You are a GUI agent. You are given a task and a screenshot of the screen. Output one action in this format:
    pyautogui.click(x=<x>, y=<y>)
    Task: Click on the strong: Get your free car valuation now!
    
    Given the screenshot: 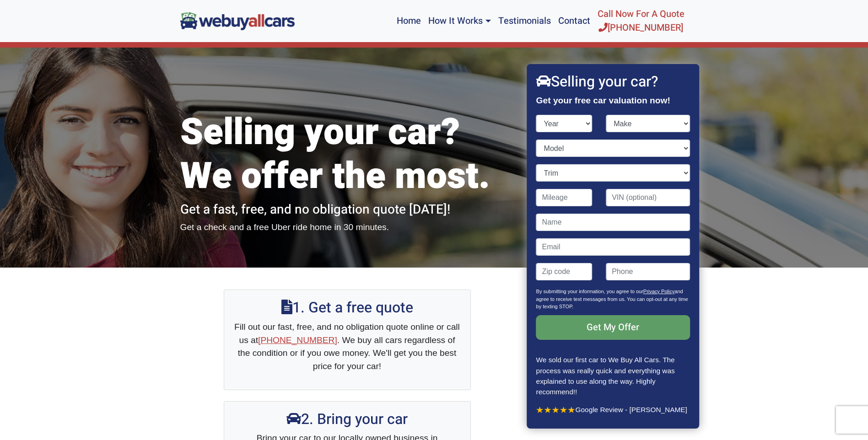 What is the action you would take?
    pyautogui.click(x=603, y=100)
    